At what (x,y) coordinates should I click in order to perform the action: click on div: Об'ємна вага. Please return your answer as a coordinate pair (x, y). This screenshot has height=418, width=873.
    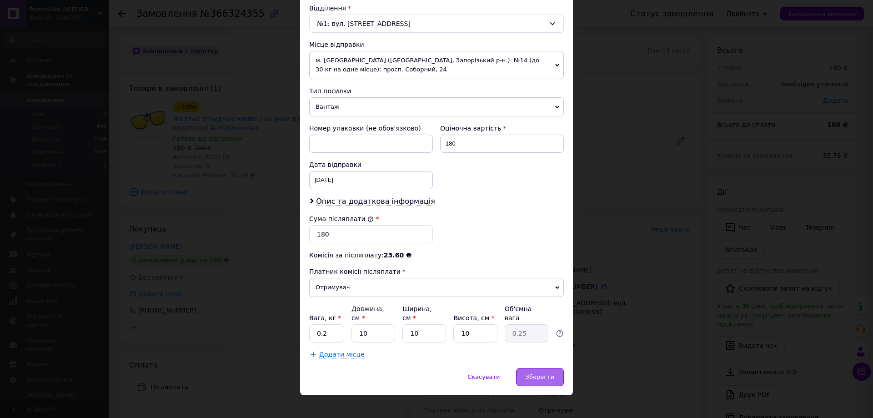
    Looking at the image, I should click on (526, 313).